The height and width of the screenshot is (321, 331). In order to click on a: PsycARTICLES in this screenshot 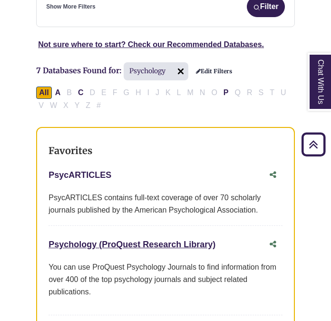, I will do `click(80, 175)`.